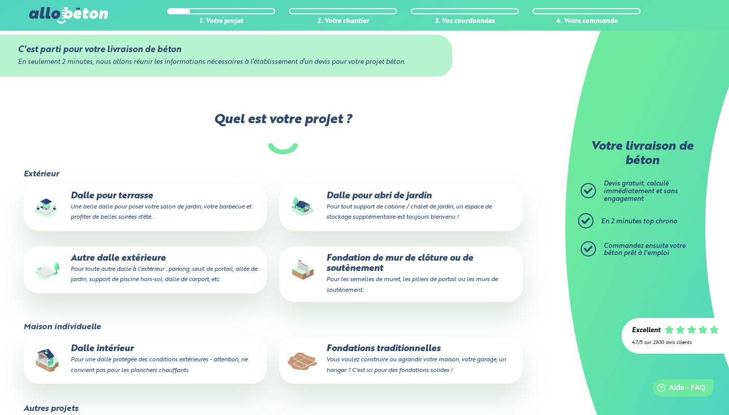  Describe the element at coordinates (145, 269) in the screenshot. I see `p: Autre dalle extérieure` at that location.